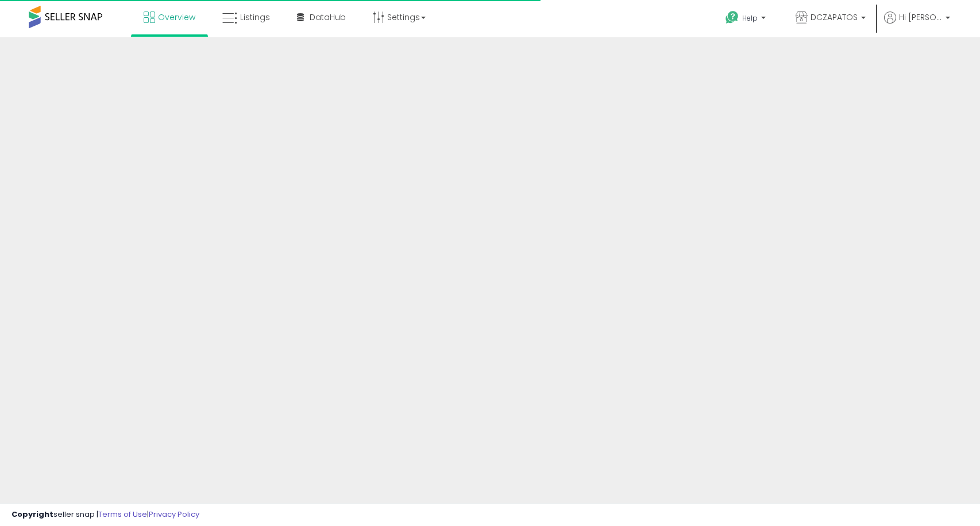 The width and height of the screenshot is (980, 526). What do you see at coordinates (105, 515) in the screenshot?
I see `div: seller snap | |` at bounding box center [105, 515].